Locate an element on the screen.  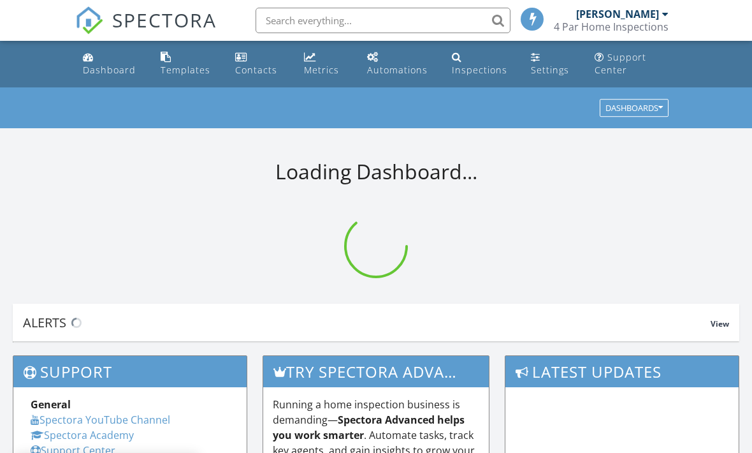
a: Contacts is located at coordinates (259, 64).